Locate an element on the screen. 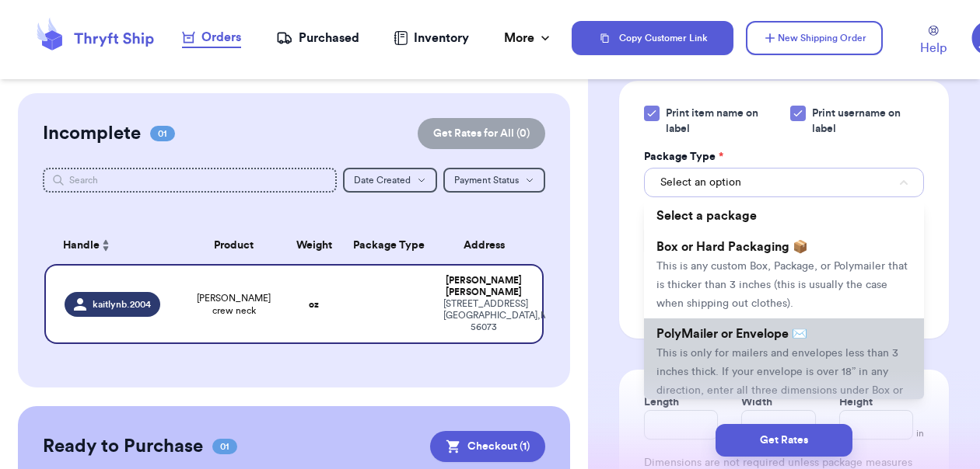 Image resolution: width=980 pixels, height=469 pixels. a: Purchased is located at coordinates (317, 38).